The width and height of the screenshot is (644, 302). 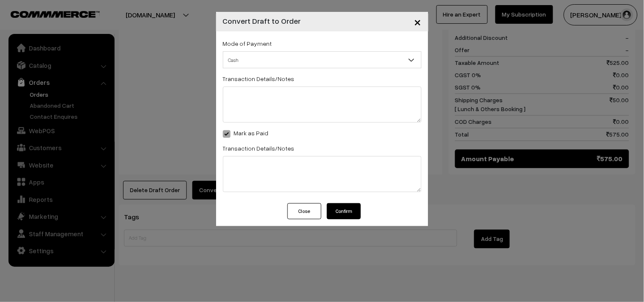 I want to click on label: Mode of Payment, so click(x=248, y=43).